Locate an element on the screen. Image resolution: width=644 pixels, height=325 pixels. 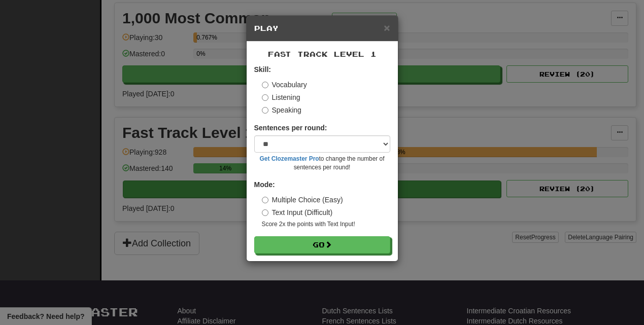
label: Text Input (Difficult) is located at coordinates (297, 213).